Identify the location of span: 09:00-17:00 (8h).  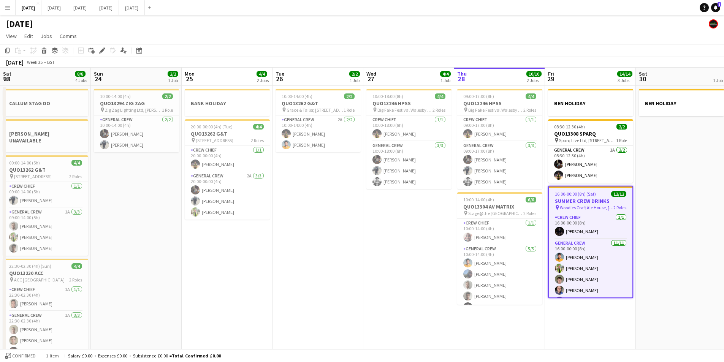
(479, 96).